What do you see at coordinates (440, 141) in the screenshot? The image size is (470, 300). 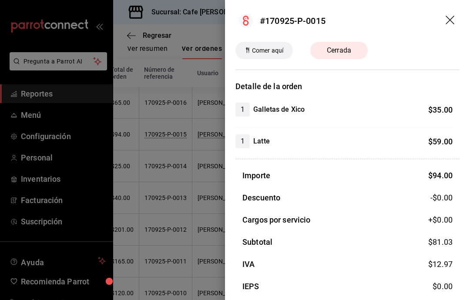 I see `span: $ 59.00` at bounding box center [440, 141].